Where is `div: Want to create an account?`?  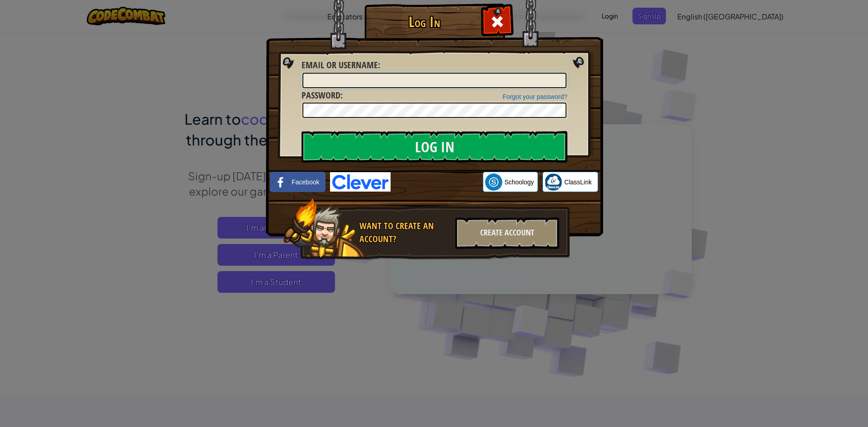
div: Want to create an account? is located at coordinates (405, 232).